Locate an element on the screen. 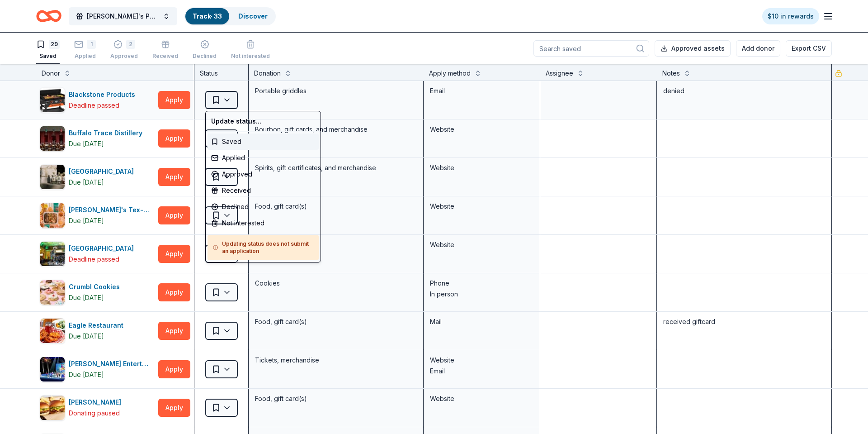  div: Saved is located at coordinates (263, 142).